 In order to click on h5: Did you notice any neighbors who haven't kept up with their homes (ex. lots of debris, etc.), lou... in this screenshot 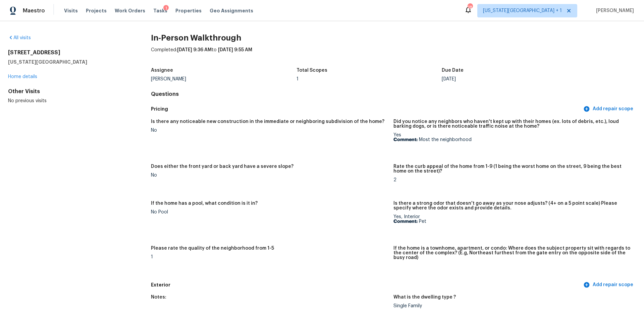, I will do `click(512, 124)`.